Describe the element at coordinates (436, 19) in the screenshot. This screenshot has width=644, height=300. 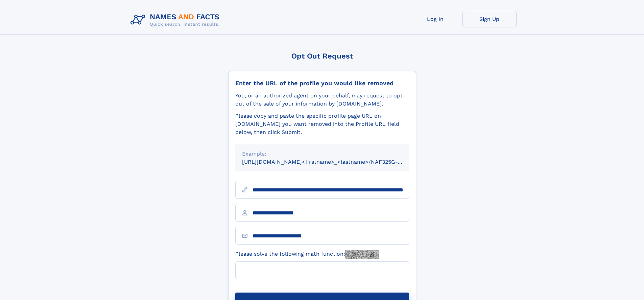
I see `a: Log In` at that location.